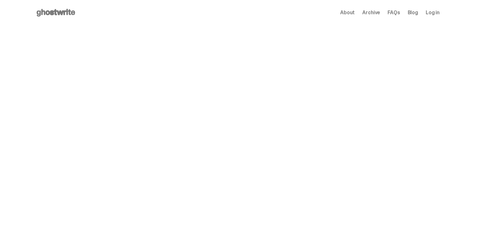 The width and height of the screenshot is (480, 231). What do you see at coordinates (371, 13) in the screenshot?
I see `span: Archive` at bounding box center [371, 13].